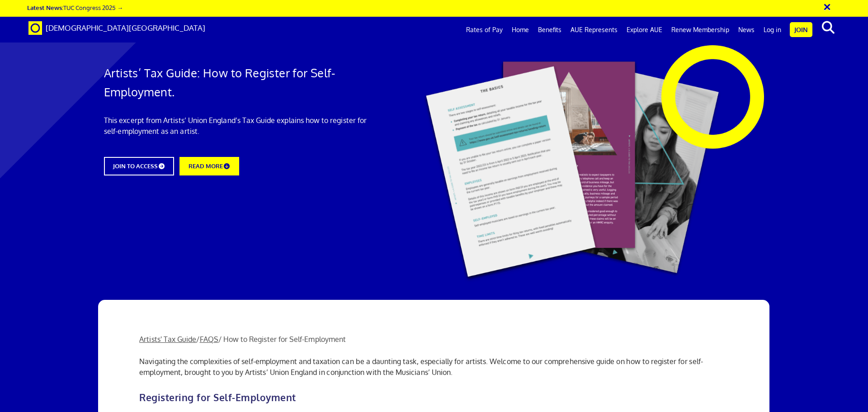  I want to click on strong: Latest News:, so click(45, 7).